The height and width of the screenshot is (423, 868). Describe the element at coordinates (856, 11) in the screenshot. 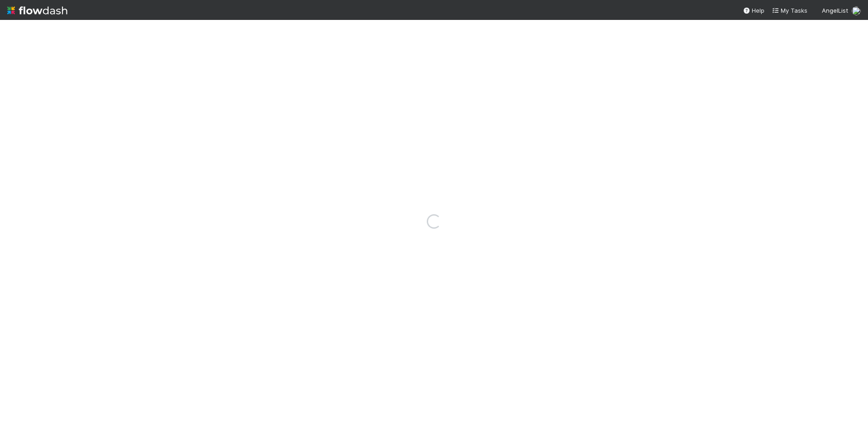

I see `img: avatar_a8b9208c-77c1-4b07-b461-d8bc701f972e.png` at that location.